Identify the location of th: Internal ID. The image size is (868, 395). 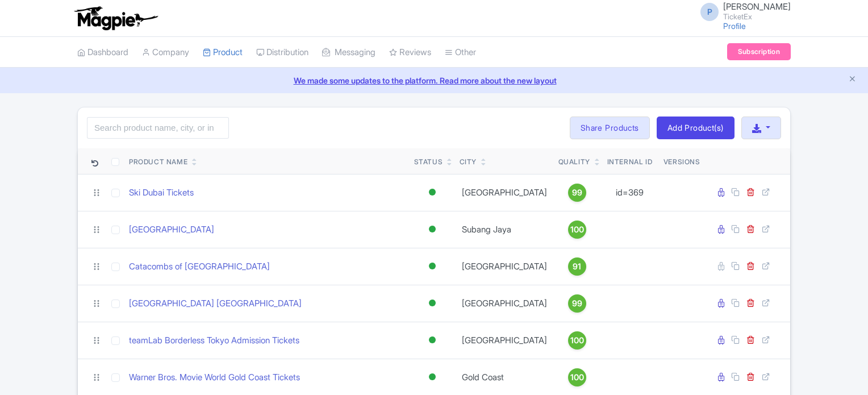
(630, 161).